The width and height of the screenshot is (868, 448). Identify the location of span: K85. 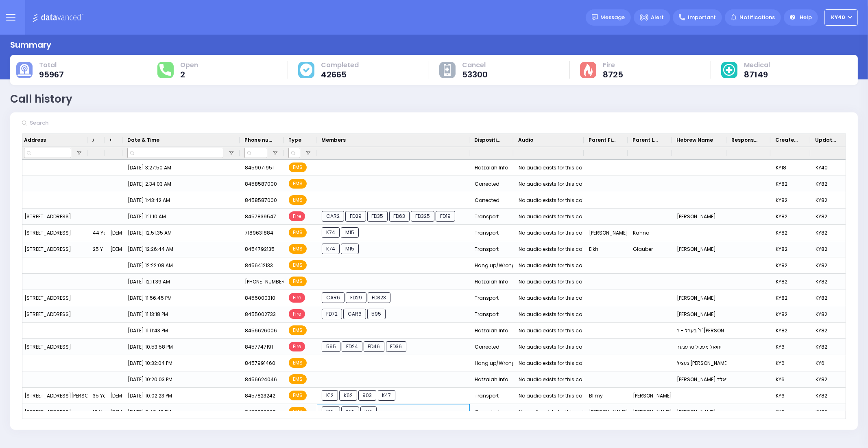
(331, 412).